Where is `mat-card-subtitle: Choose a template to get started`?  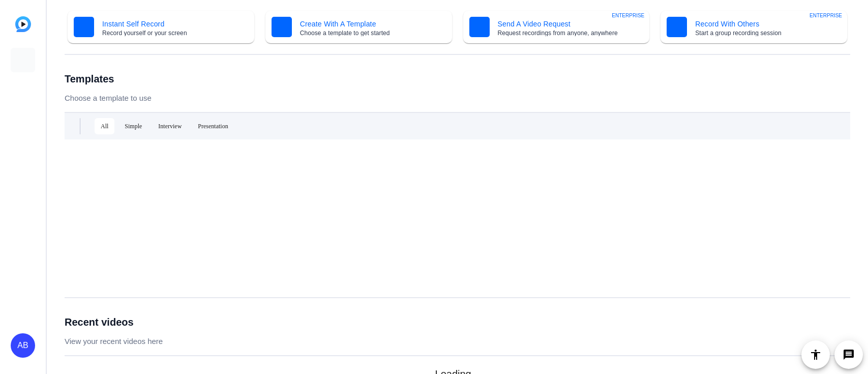
mat-card-subtitle: Choose a template to get started is located at coordinates (365, 33).